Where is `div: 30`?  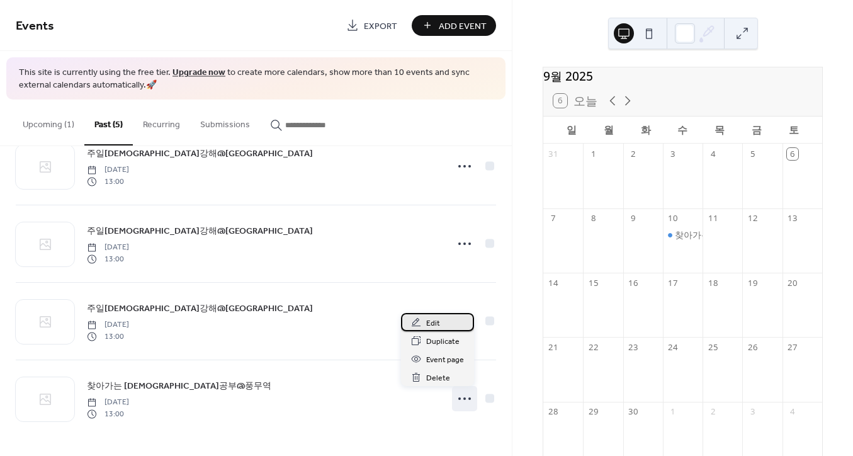
div: 30 is located at coordinates (633, 412).